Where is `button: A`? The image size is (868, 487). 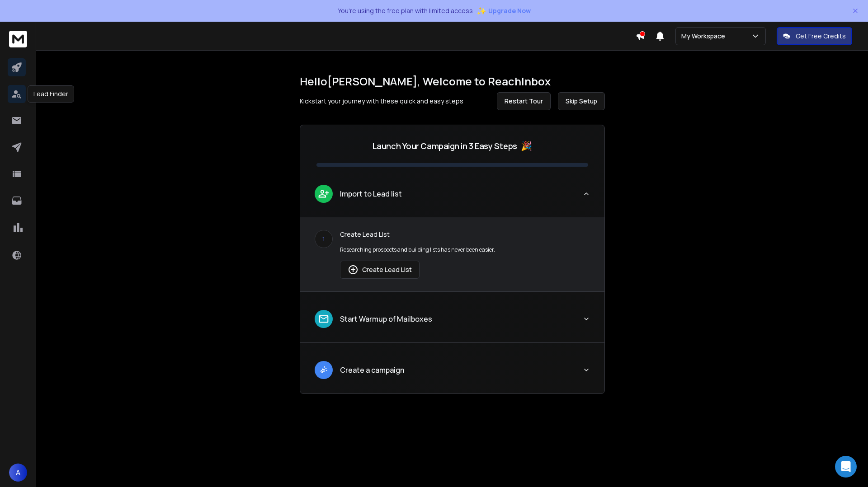 button: A is located at coordinates (18, 473).